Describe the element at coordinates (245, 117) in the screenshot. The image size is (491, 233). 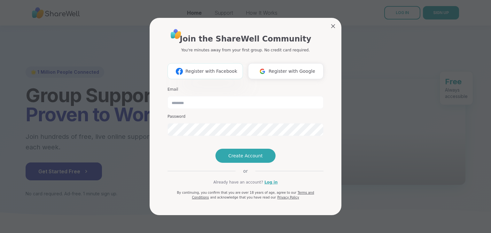
I see `h3: Password` at that location.